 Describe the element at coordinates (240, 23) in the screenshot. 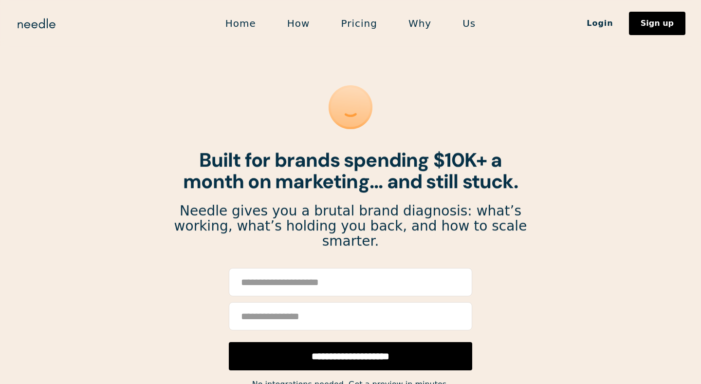

I see `a: Home` at that location.